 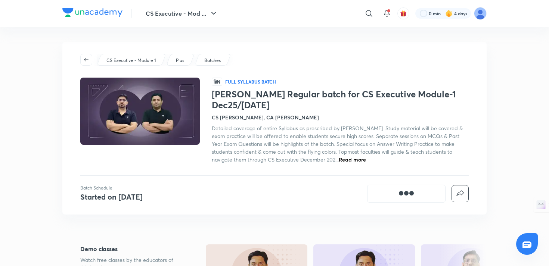 I want to click on a: Company Logo, so click(x=92, y=13).